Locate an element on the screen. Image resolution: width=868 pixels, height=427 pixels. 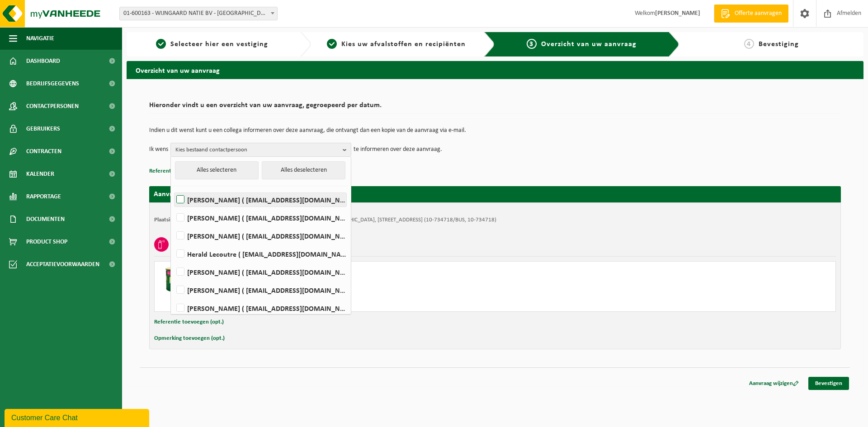
span: Overzicht van uw aanvraag is located at coordinates (588, 44).